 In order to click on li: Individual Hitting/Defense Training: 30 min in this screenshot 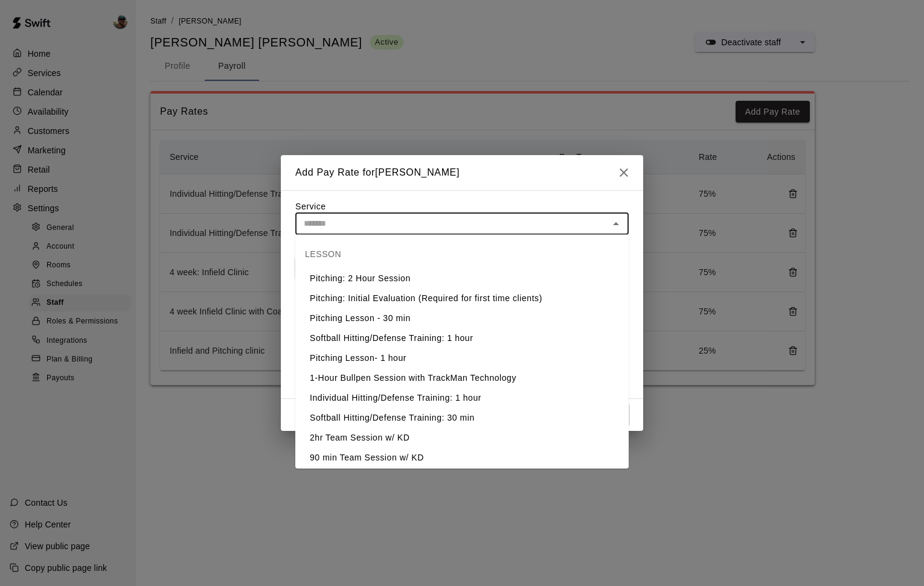, I will do `click(462, 477)`.